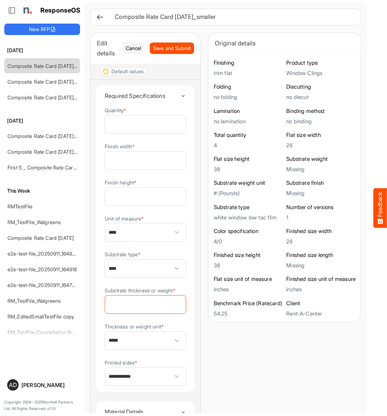 This screenshot has height=416, width=387. What do you see at coordinates (249, 159) in the screenshot?
I see `h6: Flat size height` at bounding box center [249, 159].